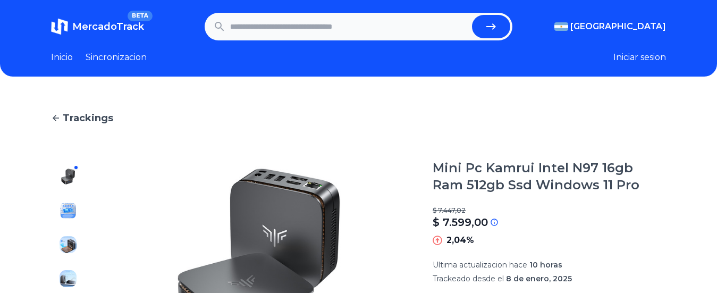 This screenshot has height=293, width=717. I want to click on p: 2,04%, so click(460, 240).